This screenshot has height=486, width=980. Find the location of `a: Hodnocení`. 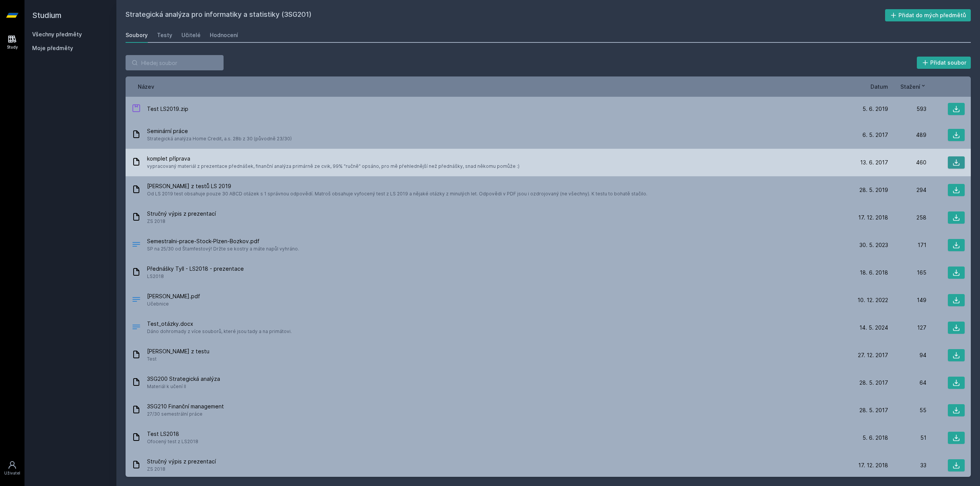

a: Hodnocení is located at coordinates (224, 35).